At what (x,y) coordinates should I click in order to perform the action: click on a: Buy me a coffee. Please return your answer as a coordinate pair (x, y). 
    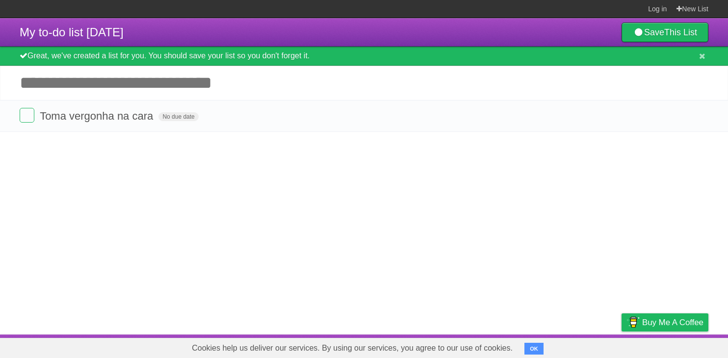
    Looking at the image, I should click on (665, 322).